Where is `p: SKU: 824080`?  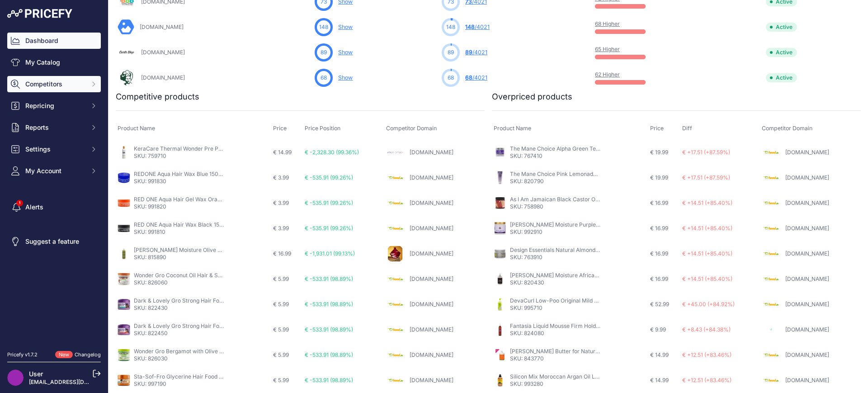 p: SKU: 824080 is located at coordinates (555, 333).